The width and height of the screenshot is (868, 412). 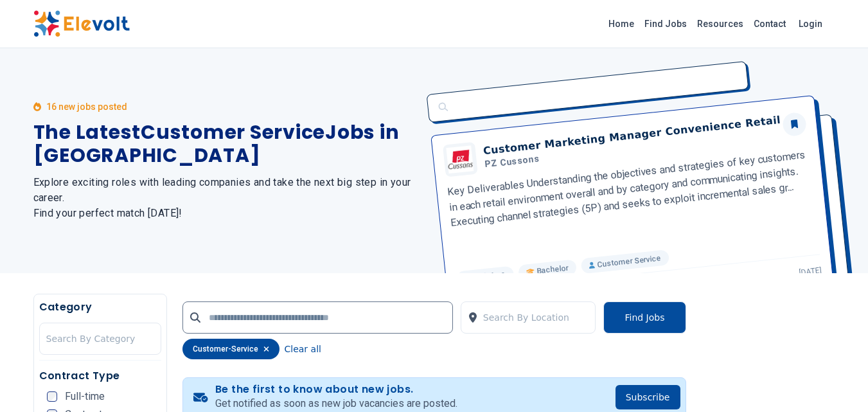 What do you see at coordinates (648, 398) in the screenshot?
I see `button: Subscribe` at bounding box center [648, 398].